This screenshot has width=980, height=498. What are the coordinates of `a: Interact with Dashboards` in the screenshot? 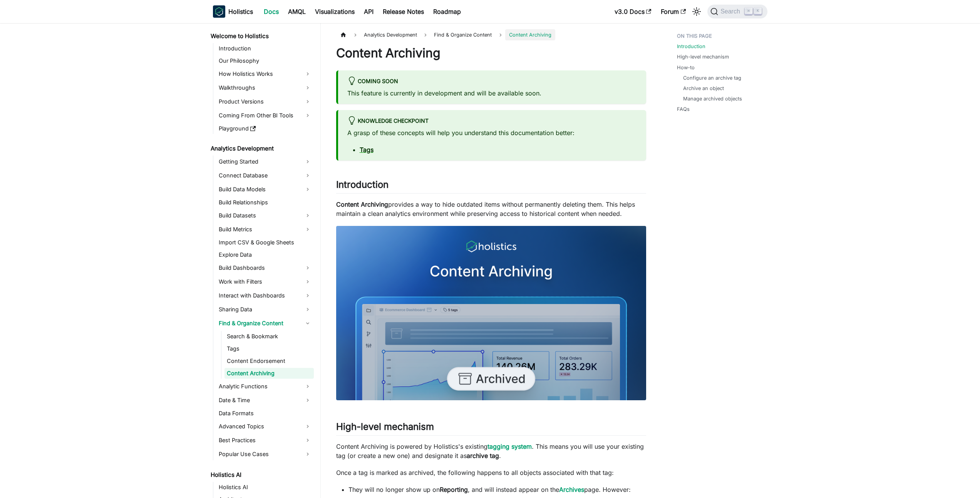 It's located at (265, 296).